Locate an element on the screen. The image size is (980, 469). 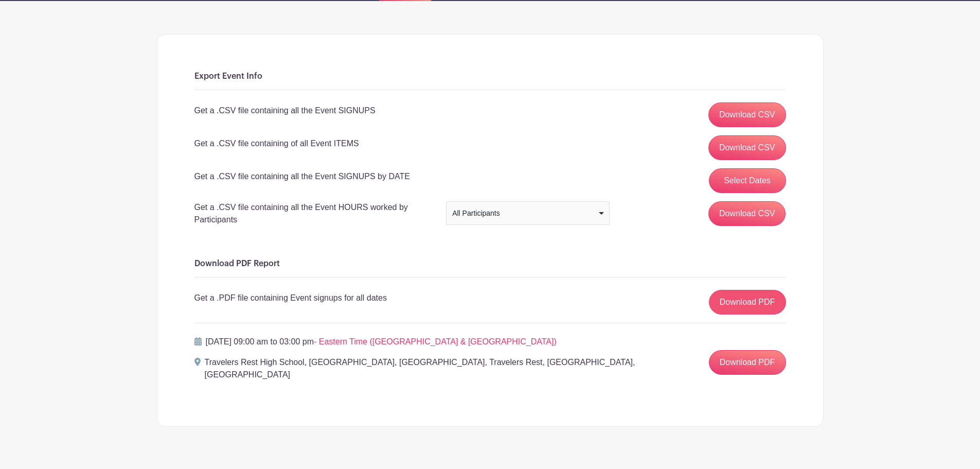
h6: Export Event Info is located at coordinates (490, 76).